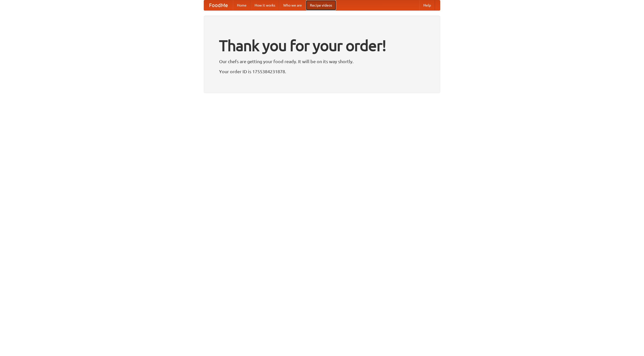  I want to click on p: Your order ID is 1755384231878., so click(322, 71).